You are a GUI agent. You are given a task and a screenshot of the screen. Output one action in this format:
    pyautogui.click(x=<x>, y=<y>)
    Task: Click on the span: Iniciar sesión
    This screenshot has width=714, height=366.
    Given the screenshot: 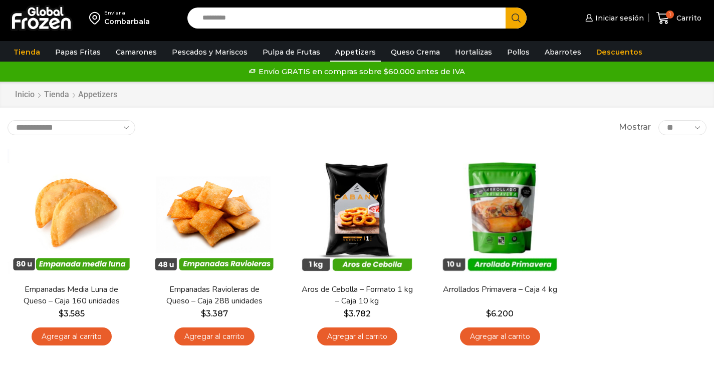 What is the action you would take?
    pyautogui.click(x=618, y=18)
    